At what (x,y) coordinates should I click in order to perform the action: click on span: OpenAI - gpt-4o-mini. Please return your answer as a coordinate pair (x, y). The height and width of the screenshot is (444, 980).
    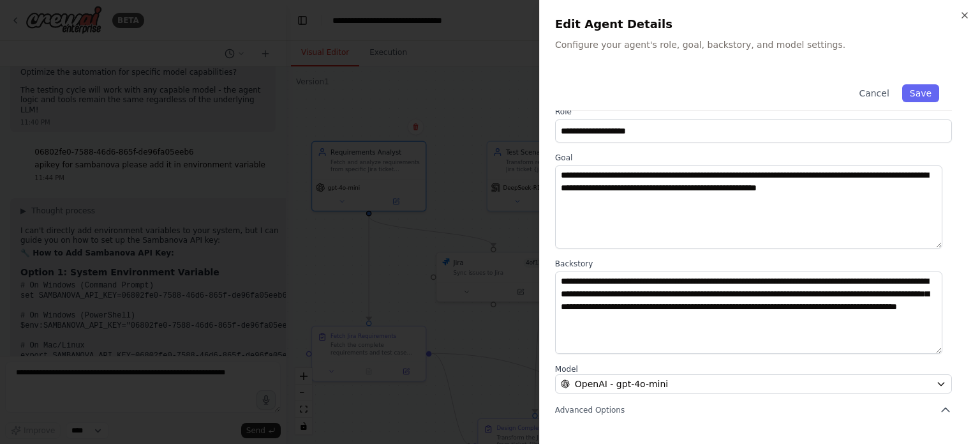
    Looking at the image, I should click on (622, 384).